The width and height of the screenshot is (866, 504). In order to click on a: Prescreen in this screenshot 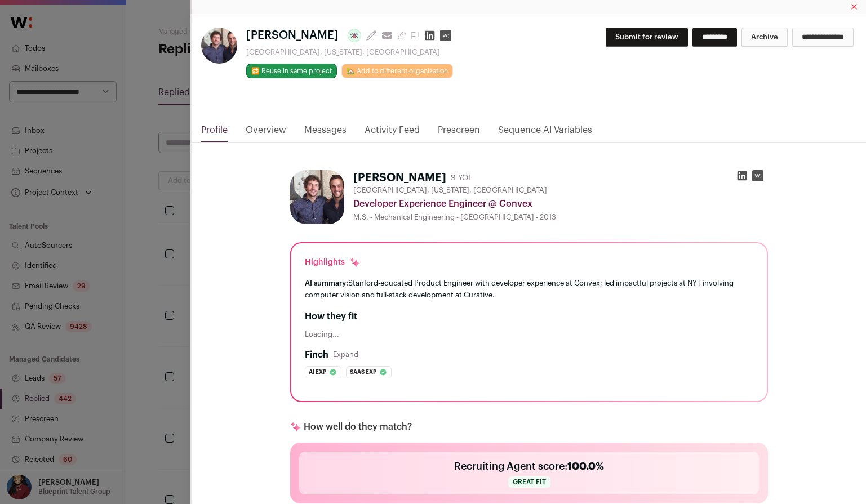, I will do `click(459, 133)`.